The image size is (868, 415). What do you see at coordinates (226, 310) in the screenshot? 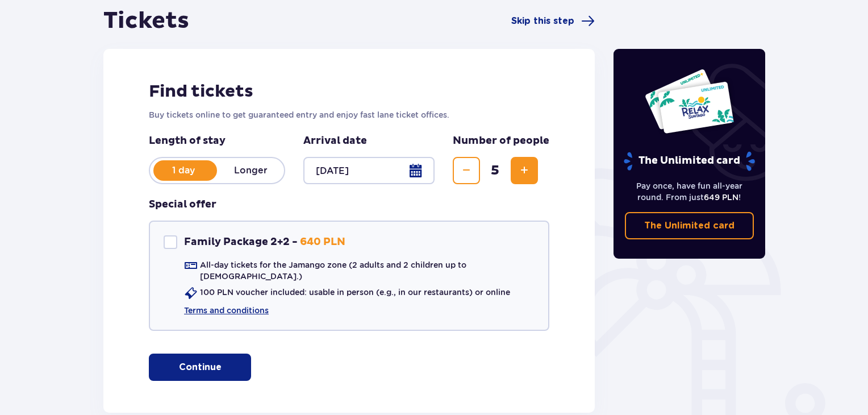
I see `a: Terms and conditions` at bounding box center [226, 310].